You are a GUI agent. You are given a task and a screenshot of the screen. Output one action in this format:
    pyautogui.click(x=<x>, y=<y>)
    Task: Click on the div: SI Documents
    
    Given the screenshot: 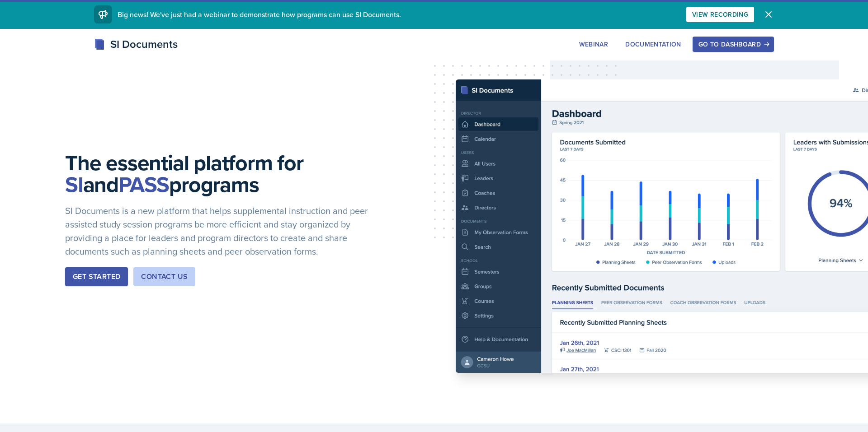 What is the action you would take?
    pyautogui.click(x=136, y=44)
    